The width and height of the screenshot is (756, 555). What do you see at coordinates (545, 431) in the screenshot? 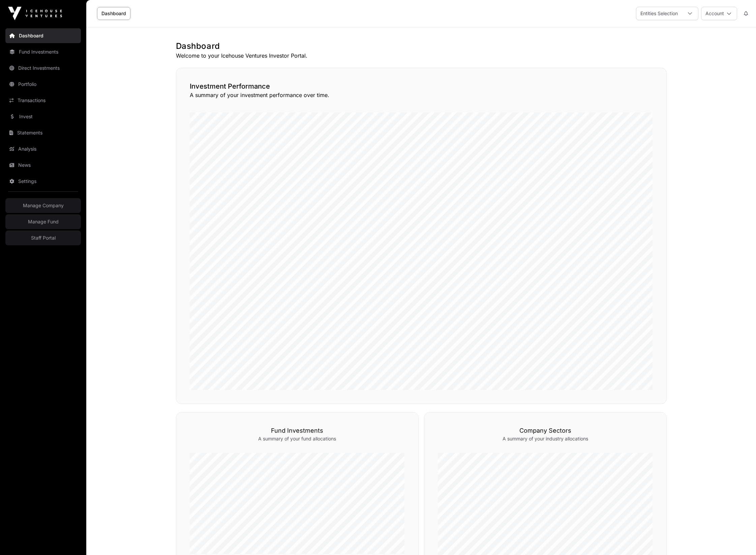
I see `h3: Company Sectors` at bounding box center [545, 431].